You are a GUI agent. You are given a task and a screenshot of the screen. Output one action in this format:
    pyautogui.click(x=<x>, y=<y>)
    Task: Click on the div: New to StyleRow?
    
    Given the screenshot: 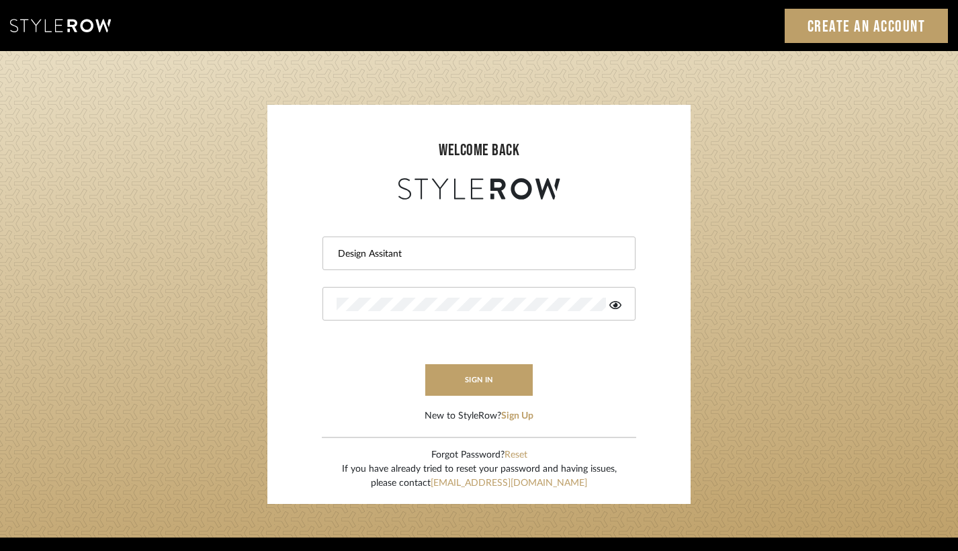 What is the action you would take?
    pyautogui.click(x=479, y=416)
    